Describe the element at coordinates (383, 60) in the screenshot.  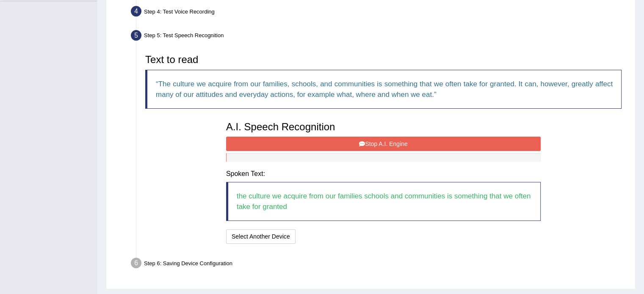
I see `h3: Text to read` at that location.